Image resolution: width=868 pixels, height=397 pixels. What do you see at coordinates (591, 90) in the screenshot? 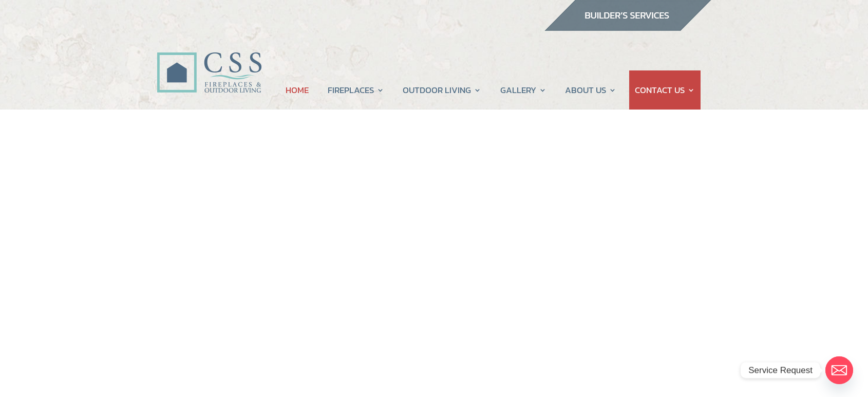
I see `a: ABOUT US` at bounding box center [591, 90].